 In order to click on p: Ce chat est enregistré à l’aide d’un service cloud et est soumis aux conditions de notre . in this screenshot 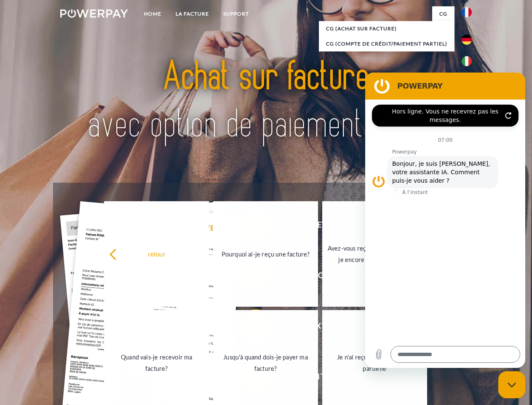, I will do `click(80, 44)`.